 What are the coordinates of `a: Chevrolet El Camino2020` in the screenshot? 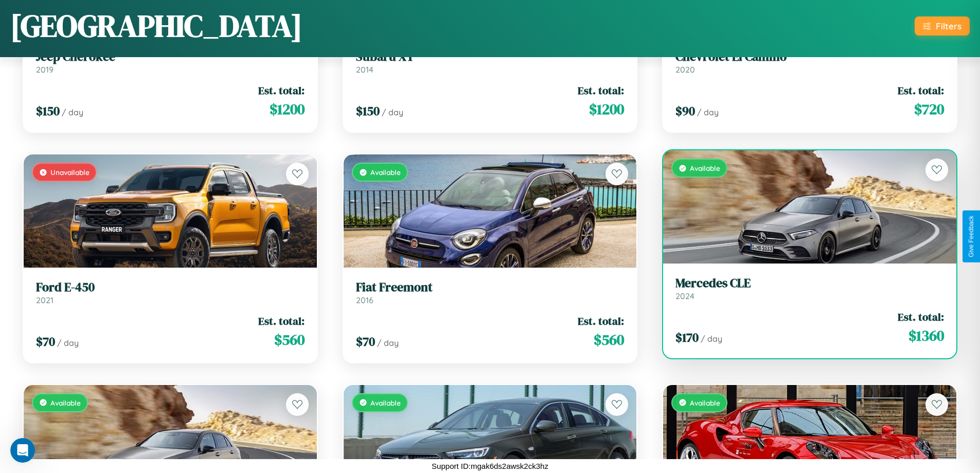 It's located at (809, 62).